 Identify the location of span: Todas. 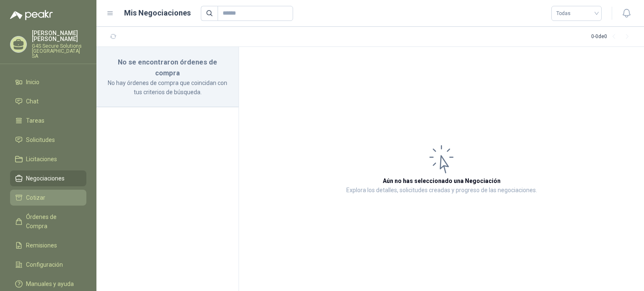
(576, 14).